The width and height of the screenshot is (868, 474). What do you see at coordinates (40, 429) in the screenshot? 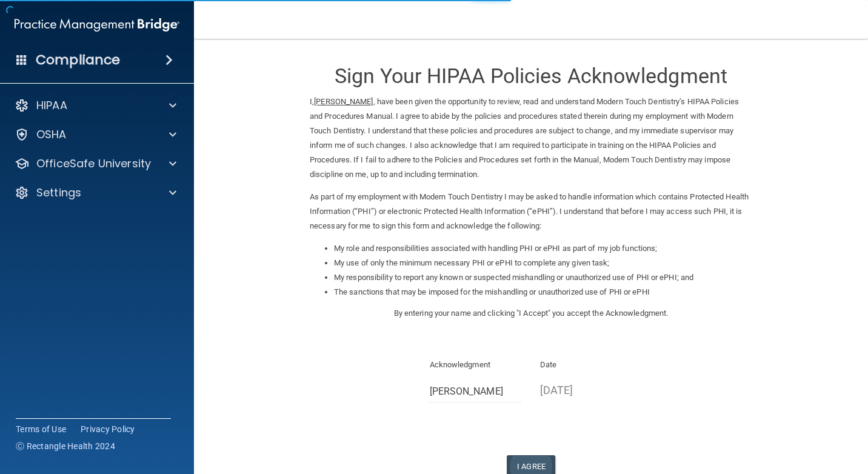
I see `a: Terms of Use` at bounding box center [40, 429].